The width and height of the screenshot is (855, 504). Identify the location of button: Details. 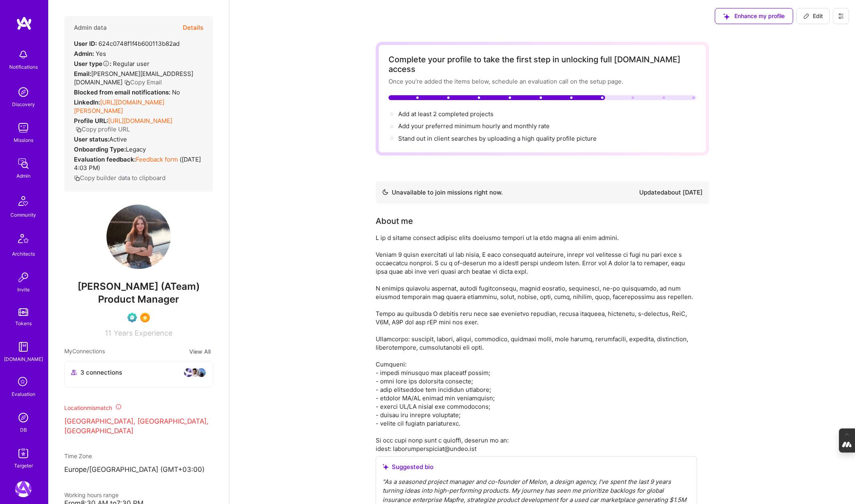
(193, 28).